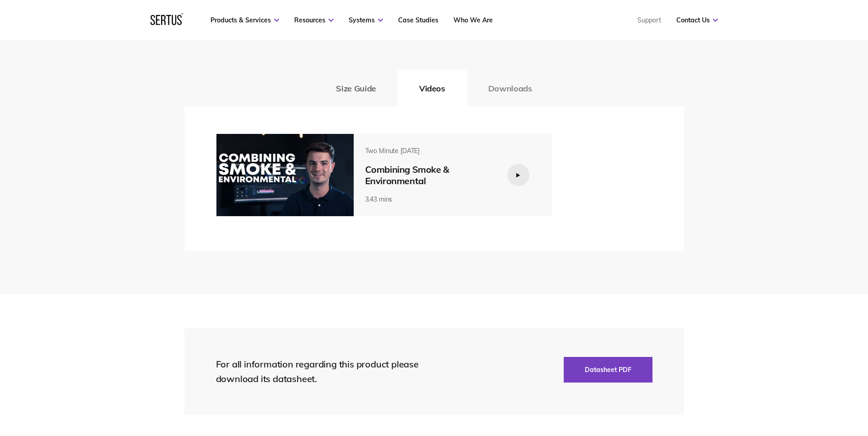 Image resolution: width=868 pixels, height=436 pixels. Describe the element at coordinates (326, 372) in the screenshot. I see `div: For all information regarding this product please download its datasheet.` at that location.